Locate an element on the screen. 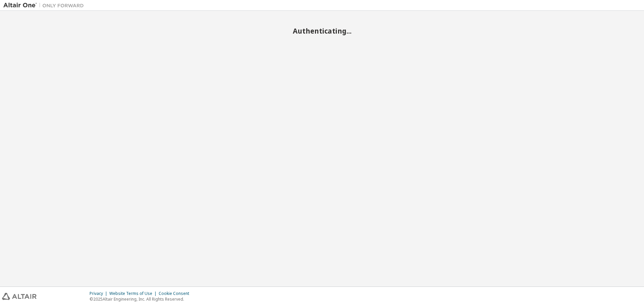  div: Cookie Consent is located at coordinates (176, 294).